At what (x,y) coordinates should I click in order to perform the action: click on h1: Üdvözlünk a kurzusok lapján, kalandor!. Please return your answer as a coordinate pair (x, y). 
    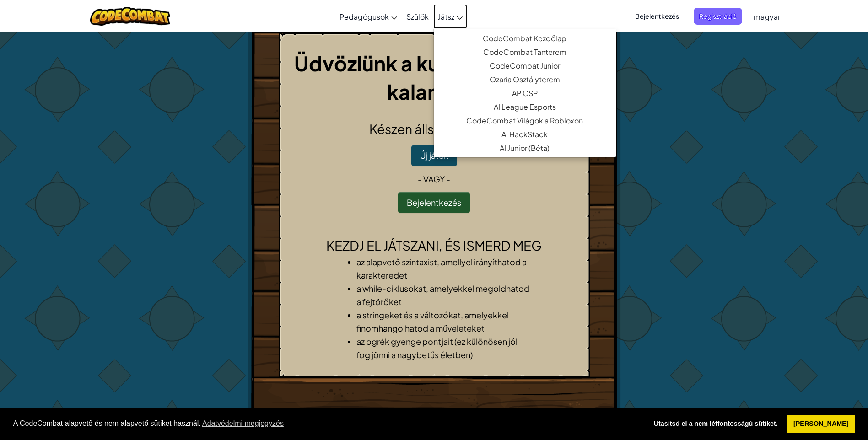
    Looking at the image, I should click on (434, 77).